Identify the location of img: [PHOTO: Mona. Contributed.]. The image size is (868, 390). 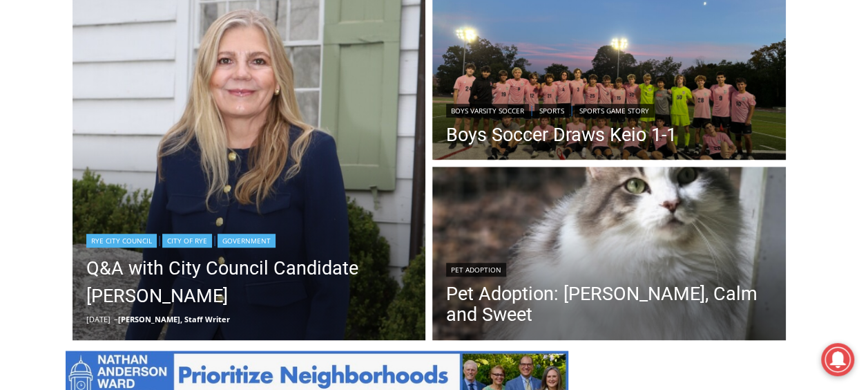
(609, 255).